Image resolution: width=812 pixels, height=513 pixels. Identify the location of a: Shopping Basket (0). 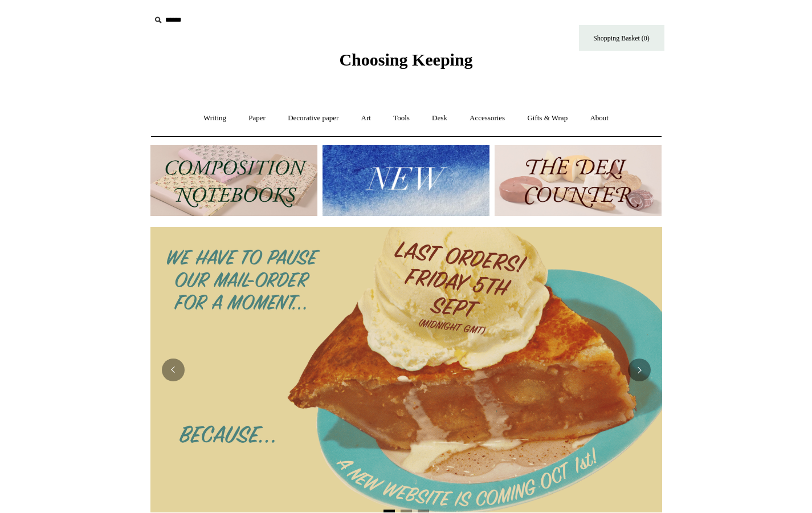
(621, 37).